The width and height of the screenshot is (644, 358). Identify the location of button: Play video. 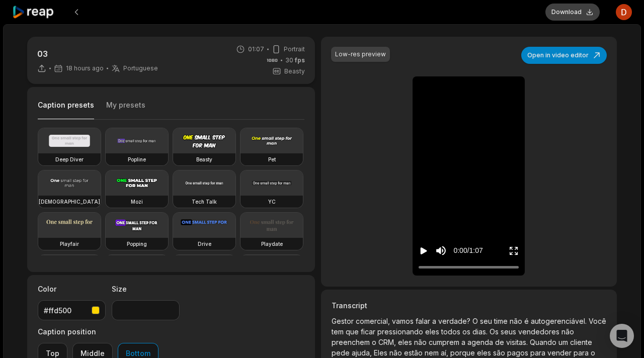
(424, 250).